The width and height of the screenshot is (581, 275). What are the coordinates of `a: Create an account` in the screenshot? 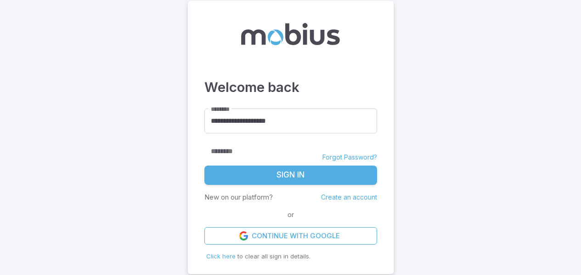 It's located at (349, 197).